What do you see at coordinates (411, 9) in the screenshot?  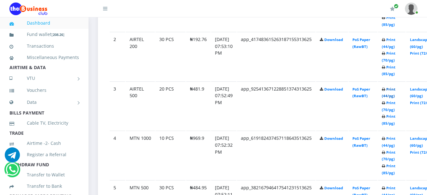 I see `img: User` at bounding box center [411, 9].